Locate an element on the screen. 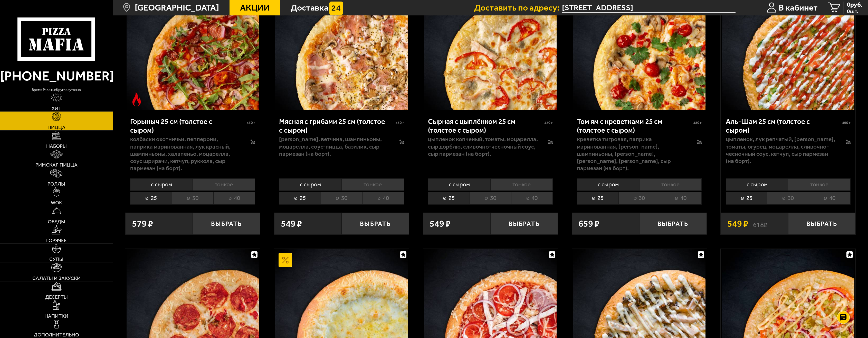 This screenshot has width=868, height=338. span: Напитки is located at coordinates (56, 316).